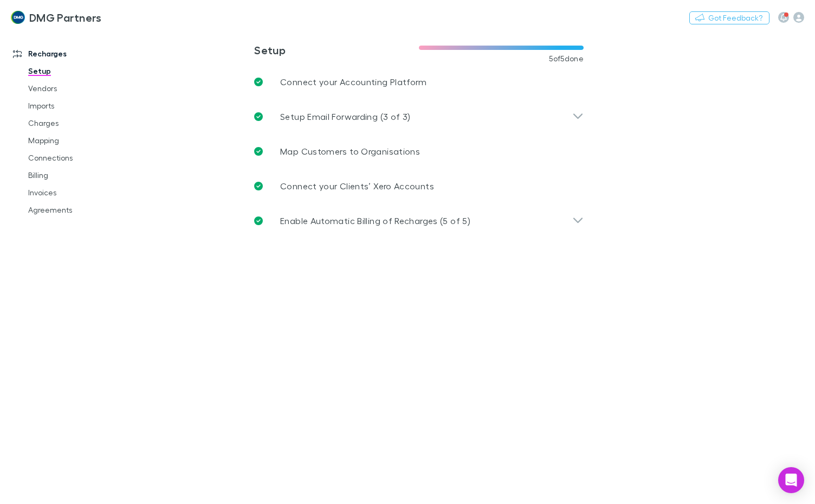  Describe the element at coordinates (79, 175) in the screenshot. I see `a: Billing` at that location.